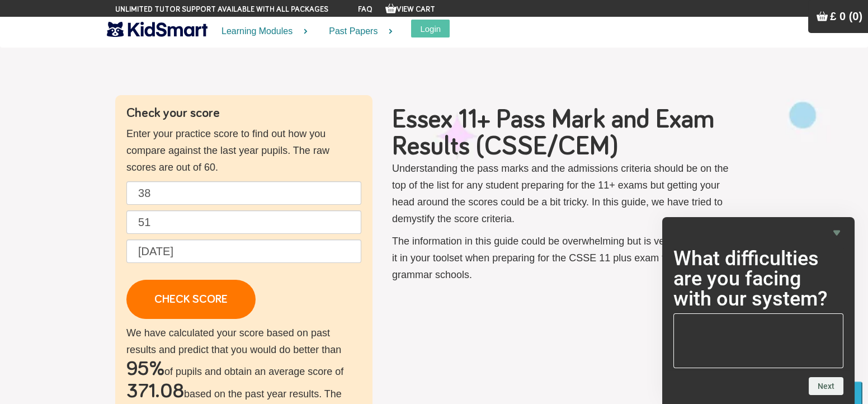 This screenshot has width=868, height=404. I want to click on a: Learning Modules, so click(261, 31).